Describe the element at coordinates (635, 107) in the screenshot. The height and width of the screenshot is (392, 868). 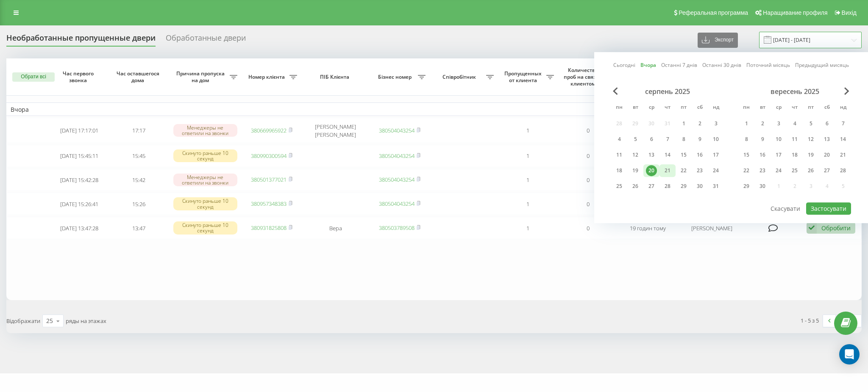
I see `font: вт` at that location.